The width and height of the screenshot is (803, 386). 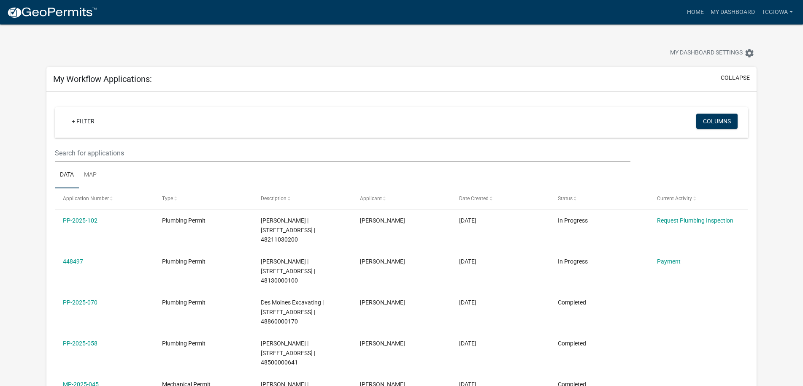 What do you see at coordinates (777, 12) in the screenshot?
I see `a: TcgIowa` at bounding box center [777, 12].